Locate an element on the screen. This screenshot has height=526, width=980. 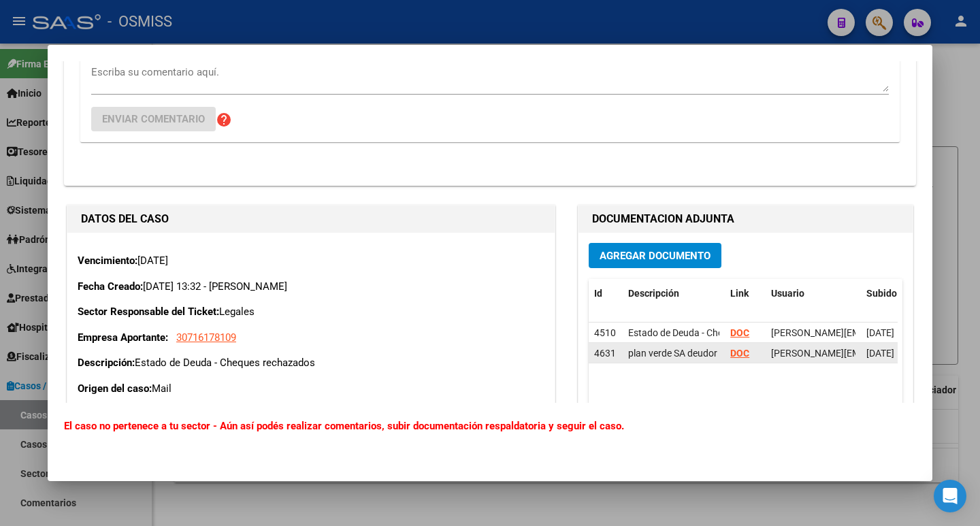
button: Agregar Documento is located at coordinates (654, 256).